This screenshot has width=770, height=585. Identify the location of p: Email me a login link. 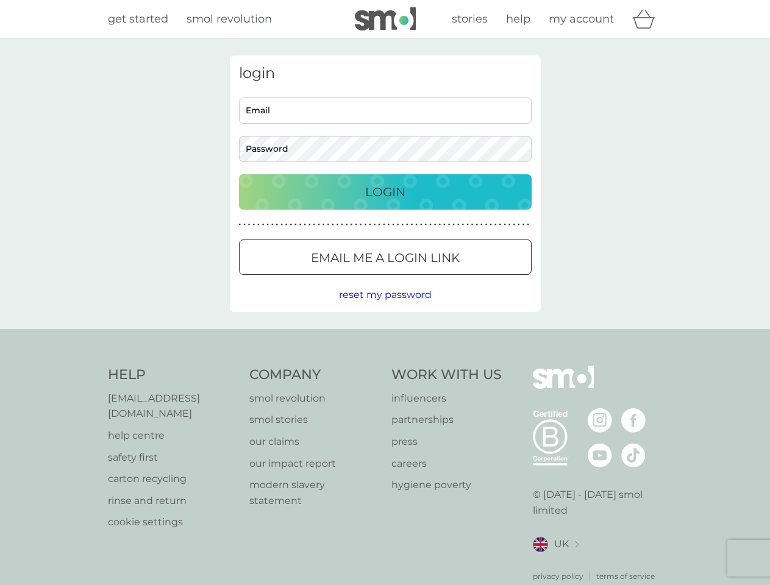
(385, 258).